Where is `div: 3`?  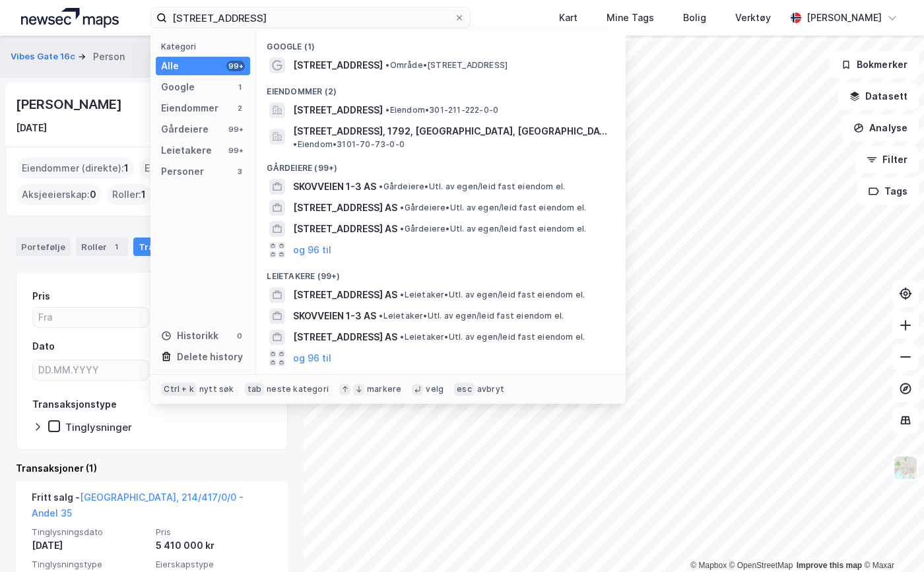
div: 3 is located at coordinates (240, 172).